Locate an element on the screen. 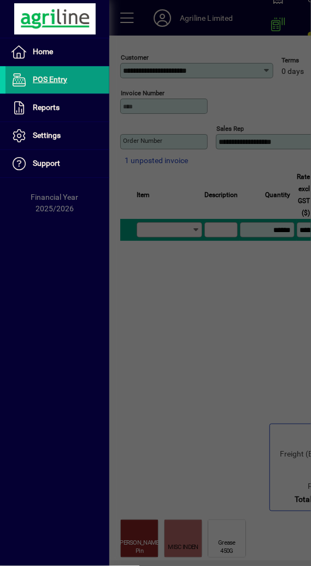 The image size is (311, 566). a: Reports is located at coordinates (57, 108).